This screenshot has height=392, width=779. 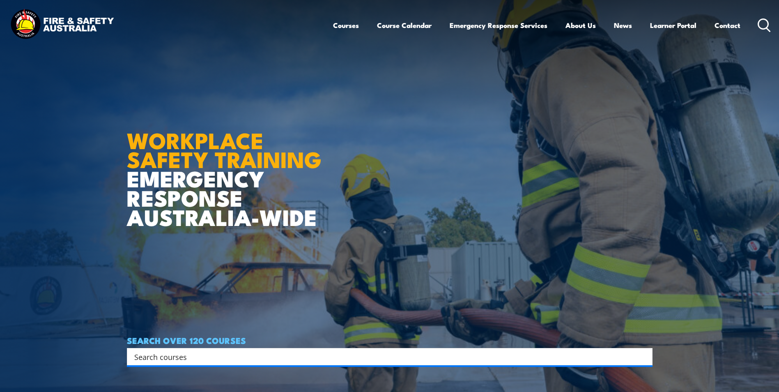 What do you see at coordinates (390, 340) in the screenshot?
I see `h4: SEARCH OVER 120 COURSES` at bounding box center [390, 340].